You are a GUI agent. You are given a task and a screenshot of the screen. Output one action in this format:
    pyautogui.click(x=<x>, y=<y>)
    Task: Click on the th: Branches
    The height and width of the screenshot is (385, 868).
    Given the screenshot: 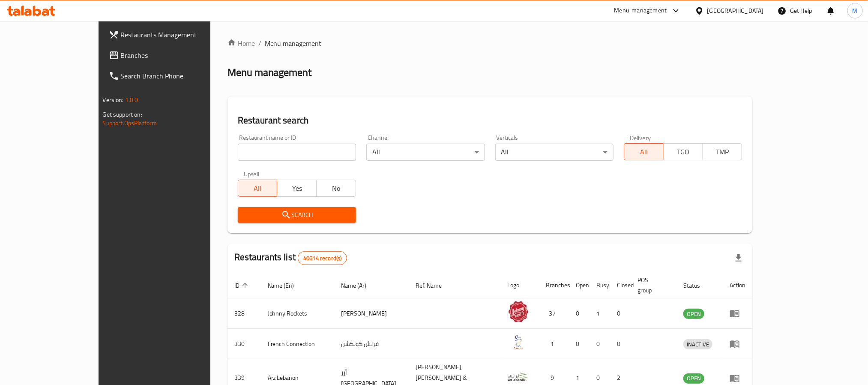 What is the action you would take?
    pyautogui.click(x=554, y=285)
    